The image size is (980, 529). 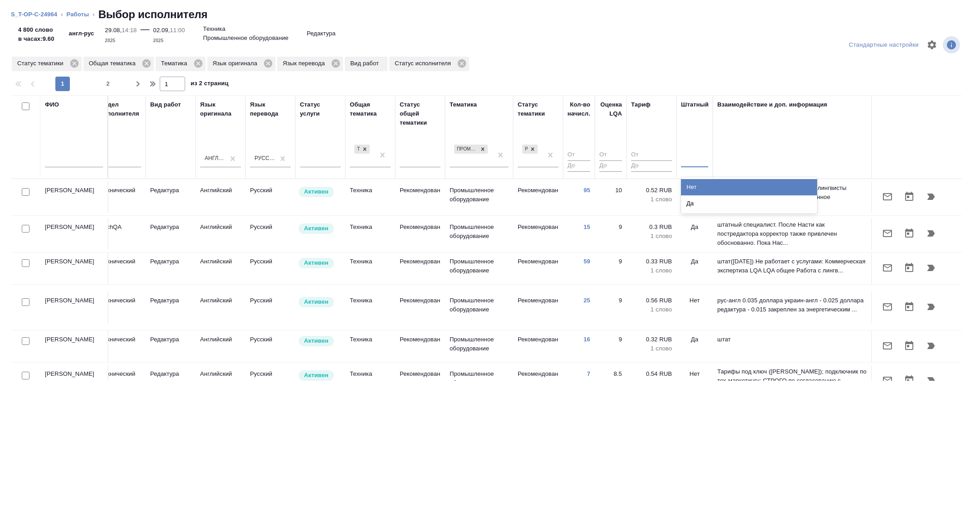 I want to click on p: штат, so click(x=792, y=340).